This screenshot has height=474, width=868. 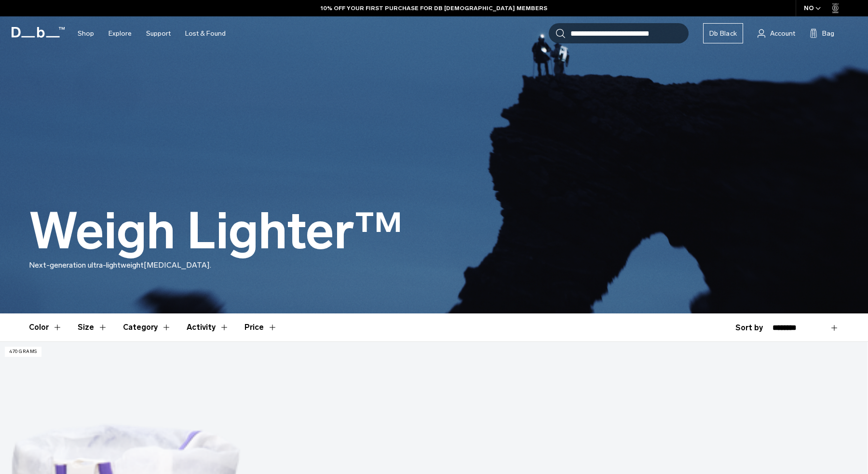 I want to click on a: Explore, so click(x=120, y=33).